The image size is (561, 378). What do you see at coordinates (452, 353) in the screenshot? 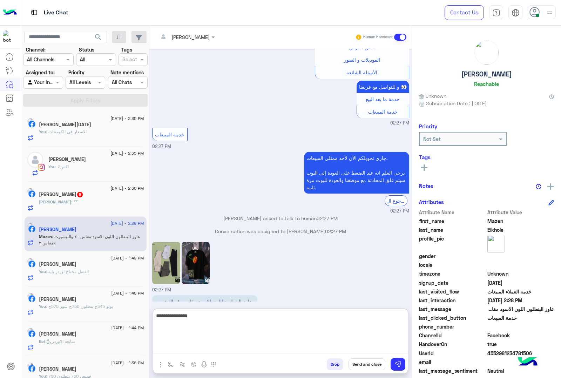
I see `span: UserId` at bounding box center [452, 353].